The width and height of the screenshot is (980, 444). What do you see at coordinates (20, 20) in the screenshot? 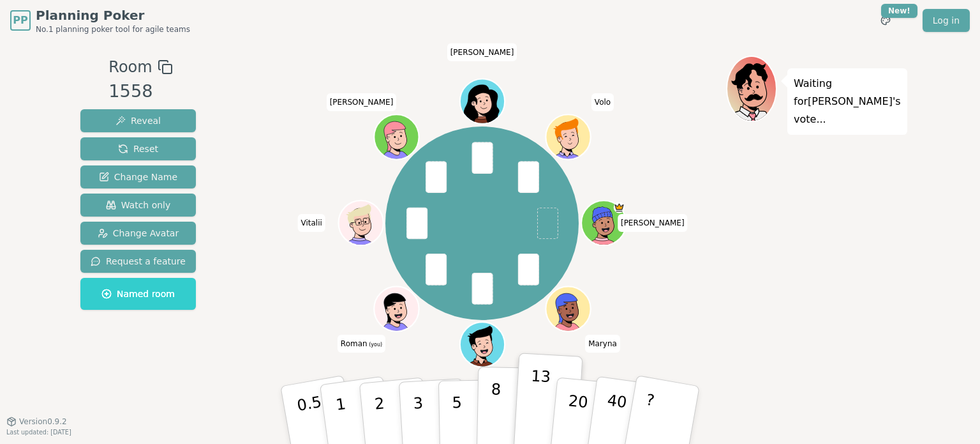
I see `span: PP` at bounding box center [20, 20].